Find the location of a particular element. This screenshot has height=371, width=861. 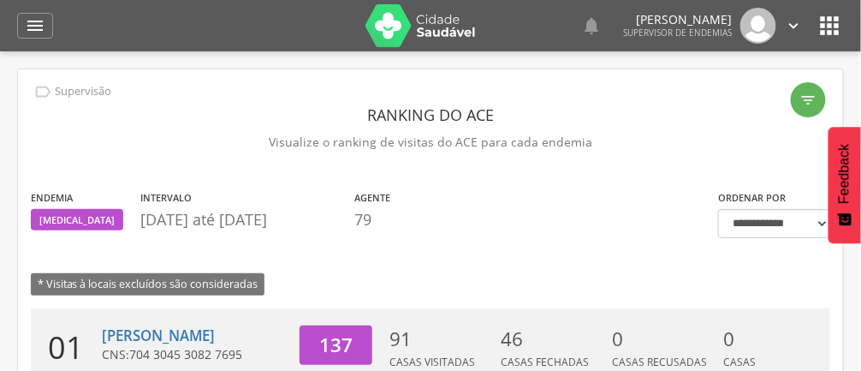

button: Feedback - Mostrar pesquisa is located at coordinates (845, 185).